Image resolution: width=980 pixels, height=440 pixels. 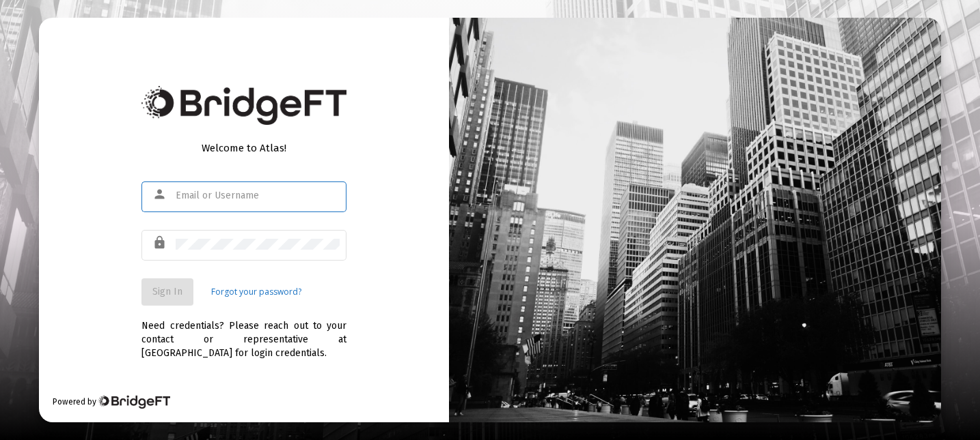 What do you see at coordinates (167, 292) in the screenshot?
I see `button: Sign In` at bounding box center [167, 292].